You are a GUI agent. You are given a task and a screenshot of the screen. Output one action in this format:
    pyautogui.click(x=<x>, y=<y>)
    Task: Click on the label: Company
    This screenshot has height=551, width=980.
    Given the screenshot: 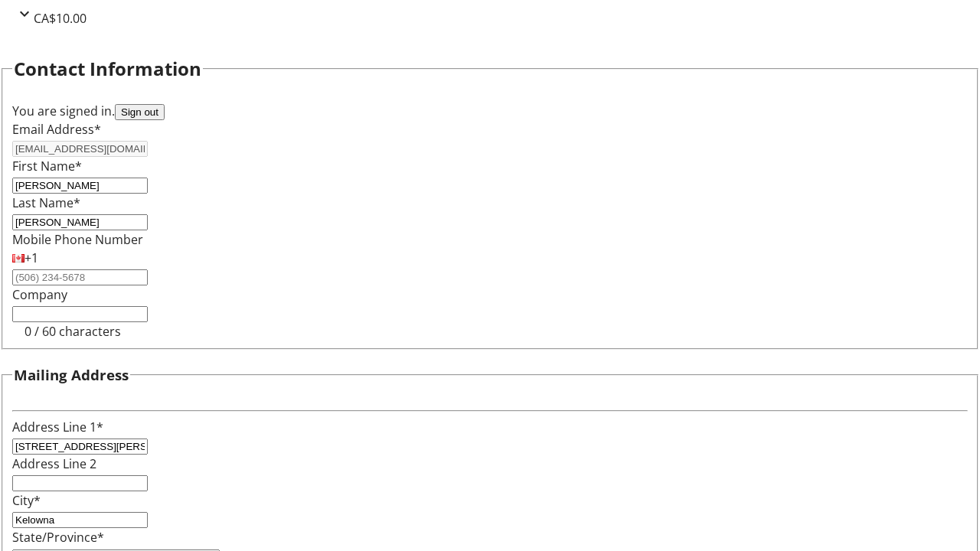 What is the action you would take?
    pyautogui.click(x=40, y=295)
    